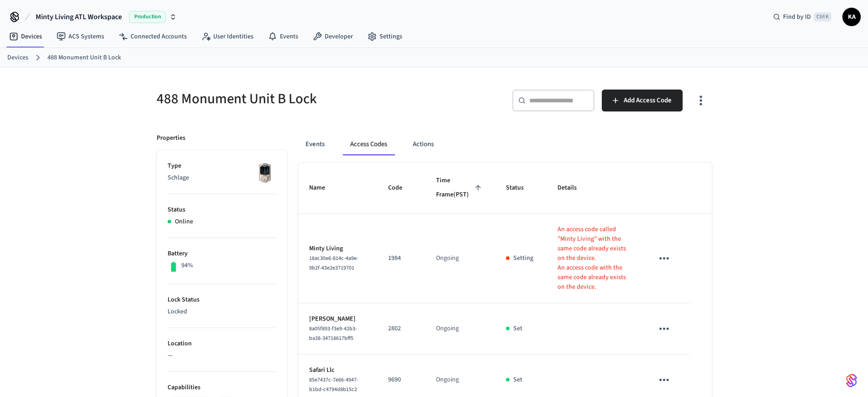  Describe the element at coordinates (401, 188) in the screenshot. I see `span: Code` at that location.